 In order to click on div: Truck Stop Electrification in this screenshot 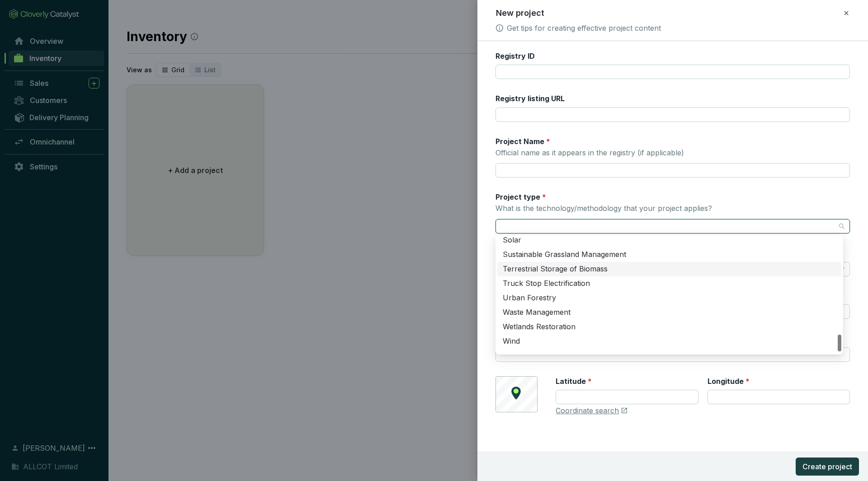, I will do `click(669, 283)`.